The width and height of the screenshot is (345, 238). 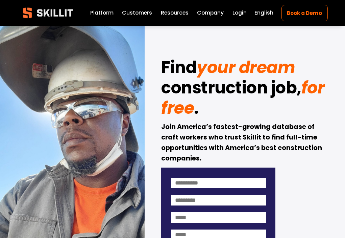 I want to click on img: Skillit, so click(x=48, y=13).